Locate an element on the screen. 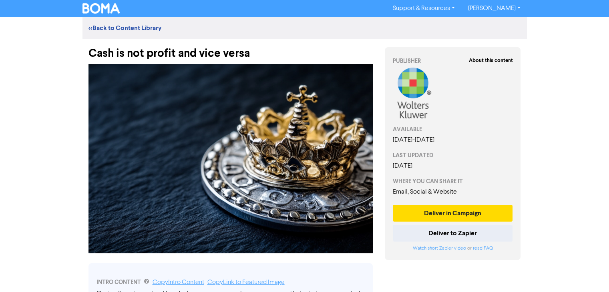 Image resolution: width=609 pixels, height=292 pixels. div: INTRO CONTENT is located at coordinates (231, 283).